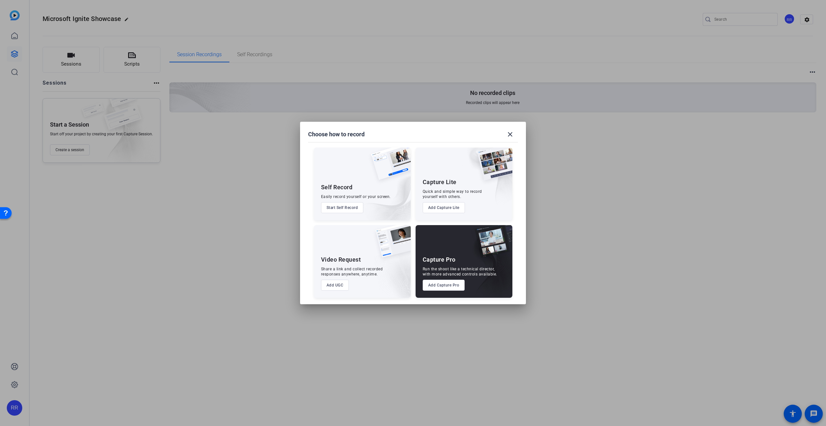 The width and height of the screenshot is (826, 426). Describe the element at coordinates (383, 191) in the screenshot. I see `img: embarkstudio-self-record.png` at that location.